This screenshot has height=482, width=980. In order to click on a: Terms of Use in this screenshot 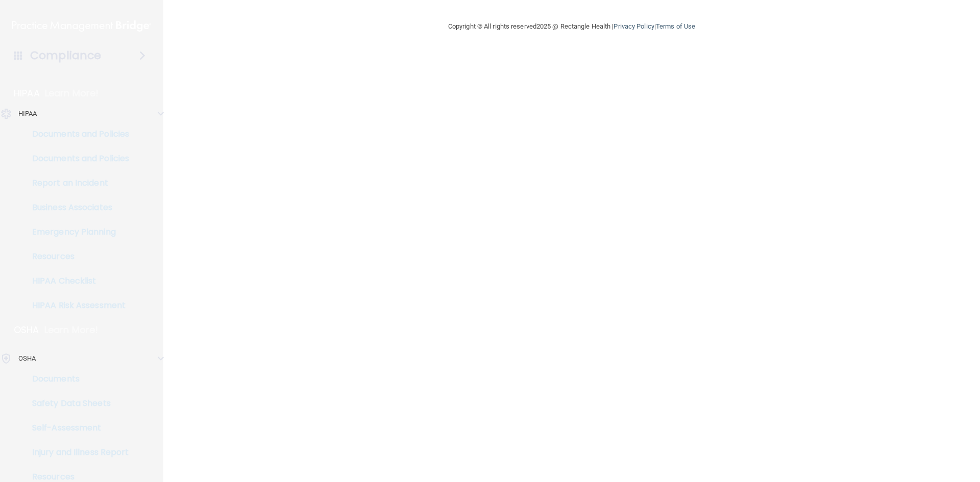, I will do `click(676, 26)`.